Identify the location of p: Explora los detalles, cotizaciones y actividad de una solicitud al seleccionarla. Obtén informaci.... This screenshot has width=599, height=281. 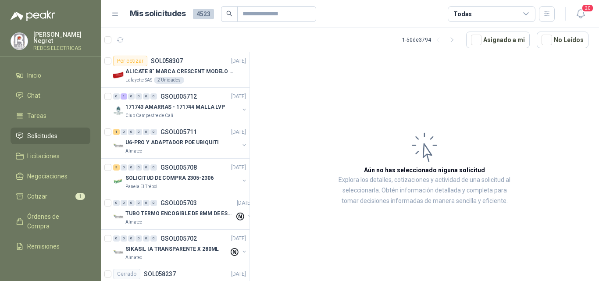
(424, 191).